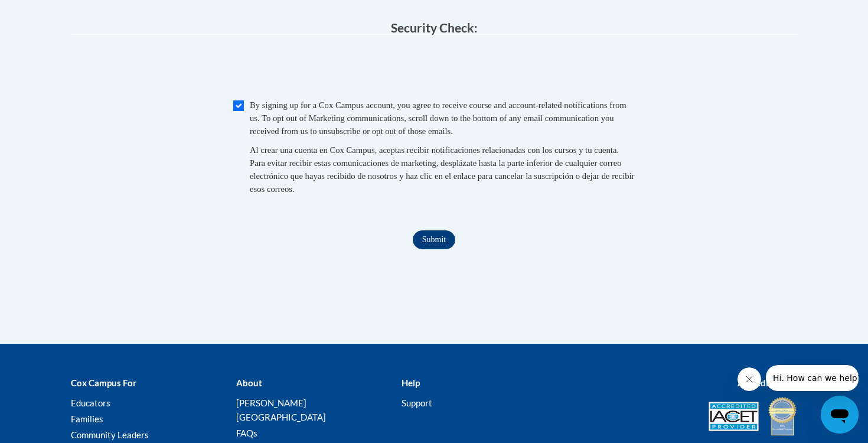  What do you see at coordinates (90, 403) in the screenshot?
I see `a: Educators` at bounding box center [90, 403].